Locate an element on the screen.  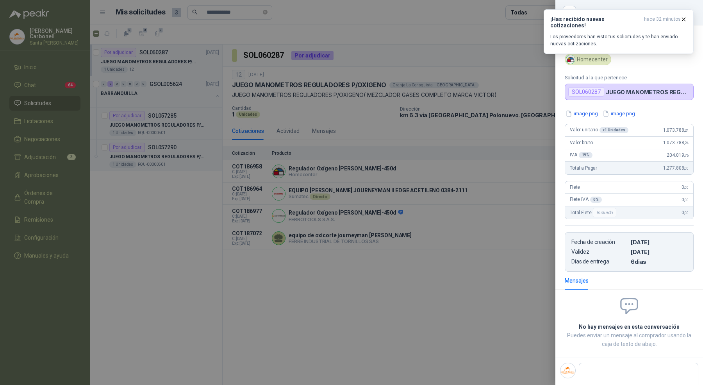
p: Solicitud a la que pertenece is located at coordinates (629, 77).